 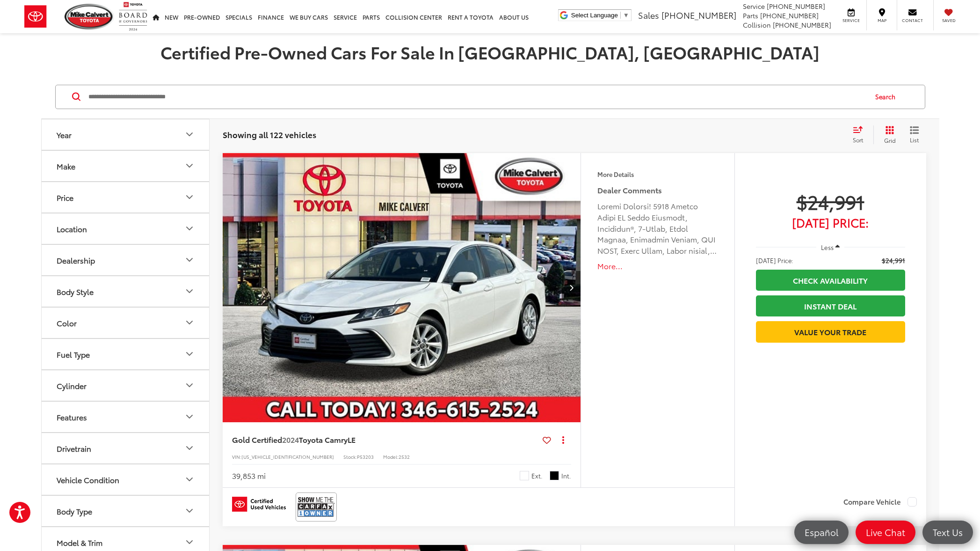 What do you see at coordinates (323, 439) in the screenshot?
I see `span: Toyota Camry` at bounding box center [323, 439].